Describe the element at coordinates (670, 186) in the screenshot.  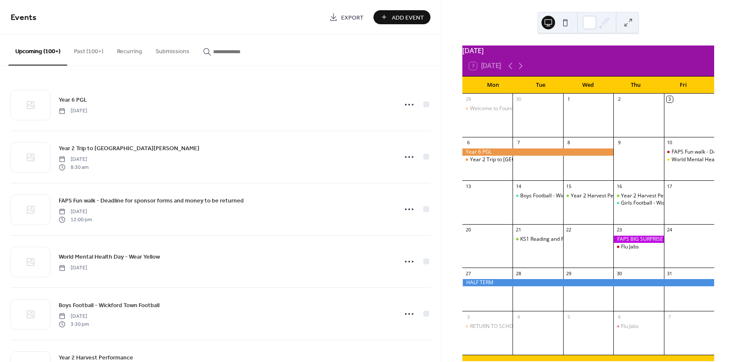
I see `div: 17` at that location.